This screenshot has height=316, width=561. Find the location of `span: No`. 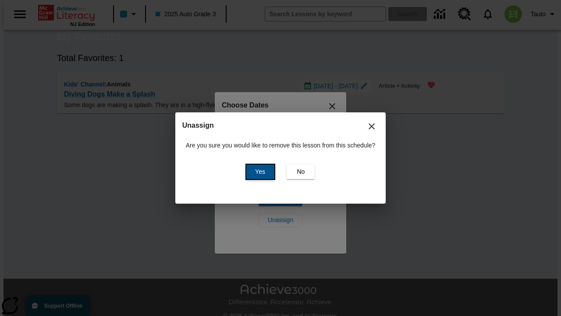

span: No is located at coordinates (301, 171).